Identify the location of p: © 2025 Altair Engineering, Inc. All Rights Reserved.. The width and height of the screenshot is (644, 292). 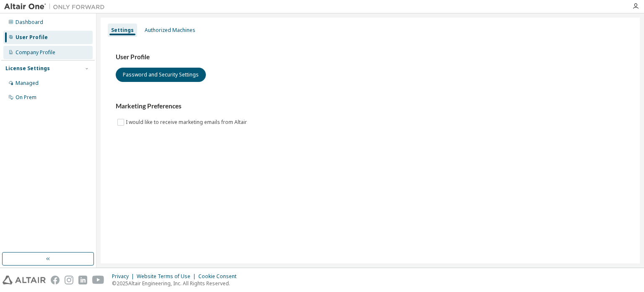
(176, 283).